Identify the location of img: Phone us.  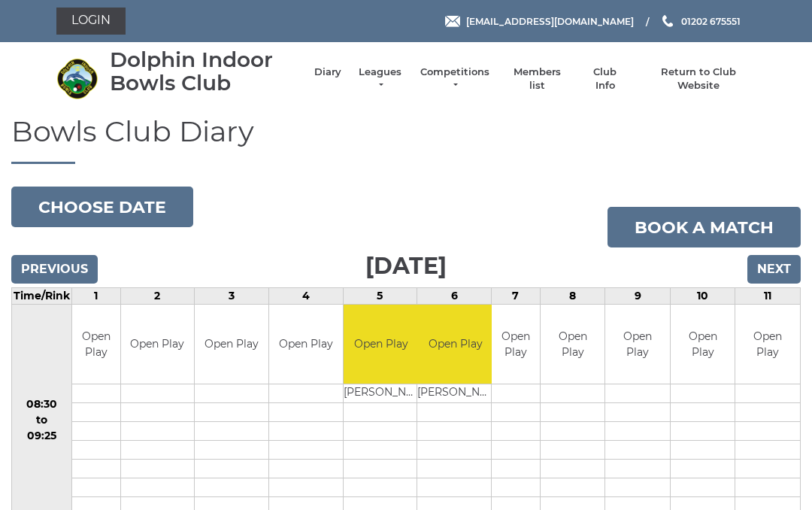
(667, 21).